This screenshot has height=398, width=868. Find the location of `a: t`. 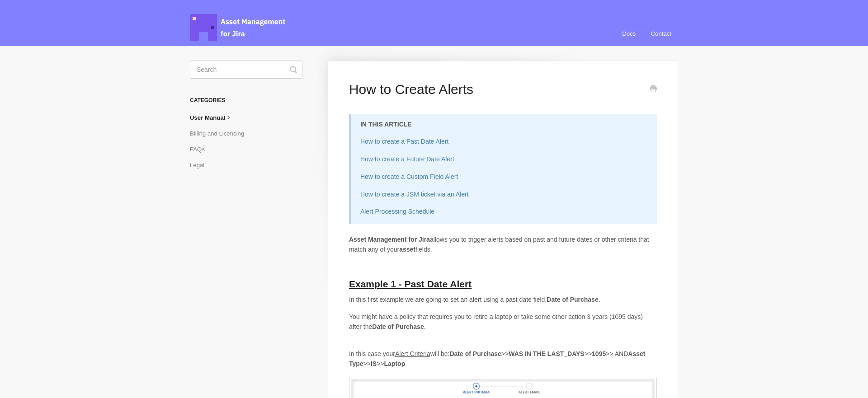

a: t is located at coordinates (459, 177).